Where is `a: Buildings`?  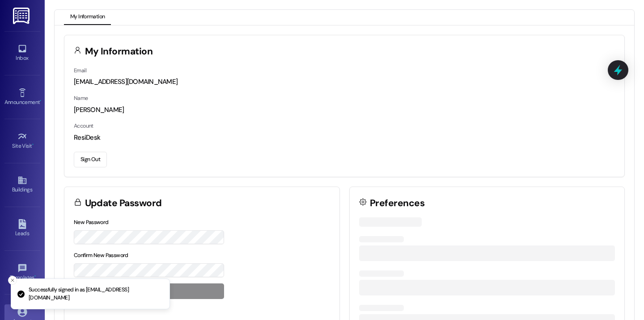 a: Buildings is located at coordinates (23, 185).